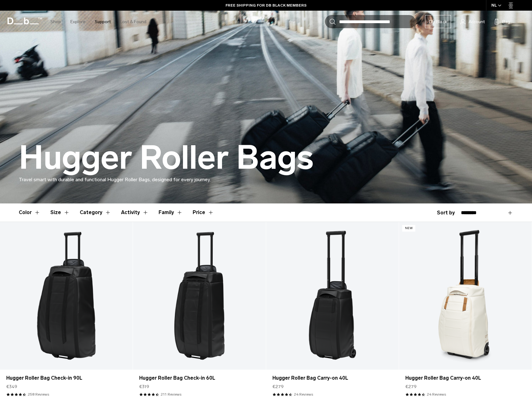 Image resolution: width=532 pixels, height=400 pixels. Describe the element at coordinates (144, 386) in the screenshot. I see `span: €319` at that location.